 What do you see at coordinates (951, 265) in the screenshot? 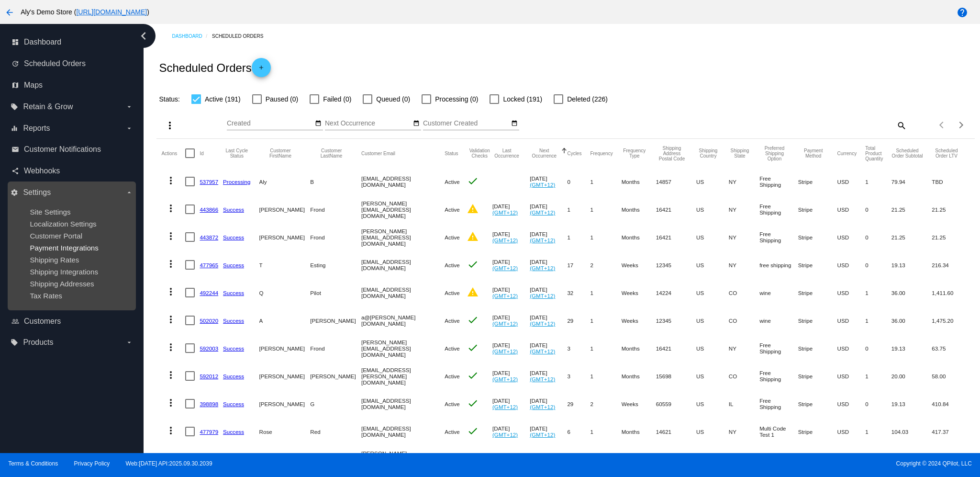
I see `mat-cell: 216.34` at bounding box center [951, 265].